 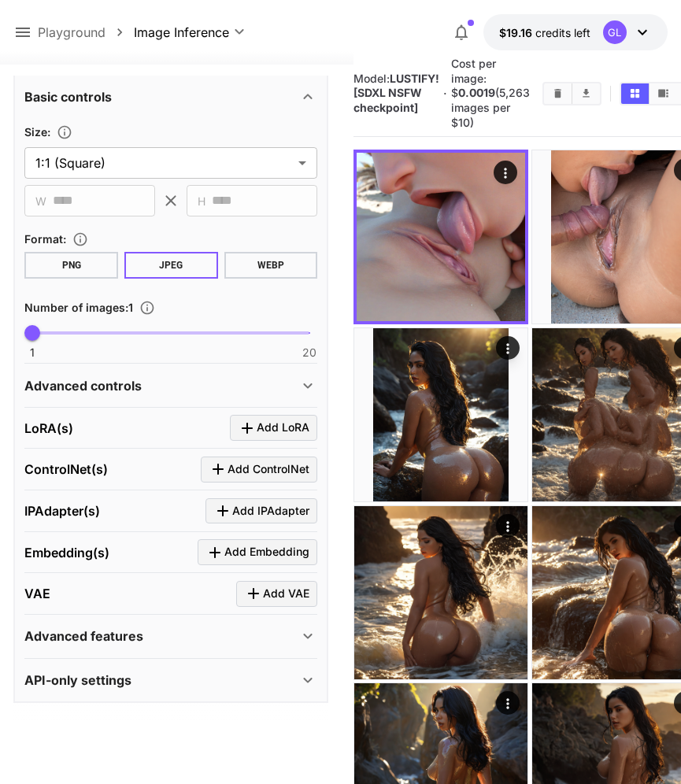 What do you see at coordinates (148, 308) in the screenshot?
I see `button: Specify how many images to generate in a single request. Each image generation will be charged se...` at bounding box center [148, 308].